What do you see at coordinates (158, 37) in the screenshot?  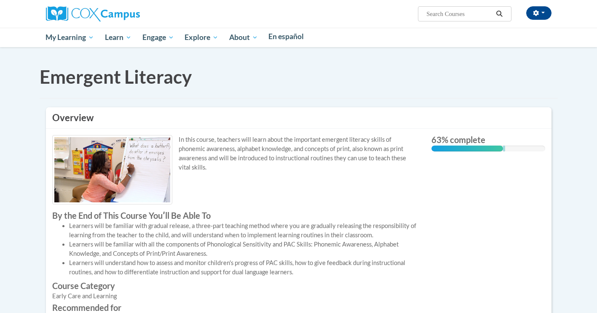 I see `span: Engage` at bounding box center [158, 37].